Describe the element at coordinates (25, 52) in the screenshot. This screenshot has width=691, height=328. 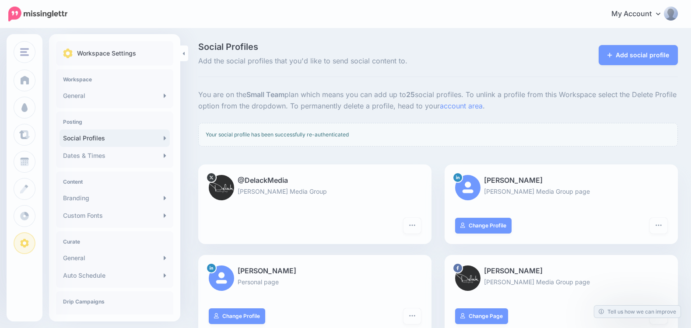
I see `img: menu.png` at that location.